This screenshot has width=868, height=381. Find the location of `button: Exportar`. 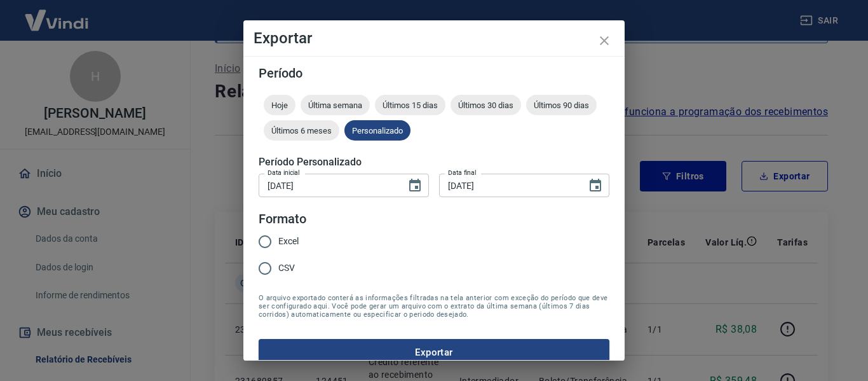

button: Exportar is located at coordinates (434, 353).